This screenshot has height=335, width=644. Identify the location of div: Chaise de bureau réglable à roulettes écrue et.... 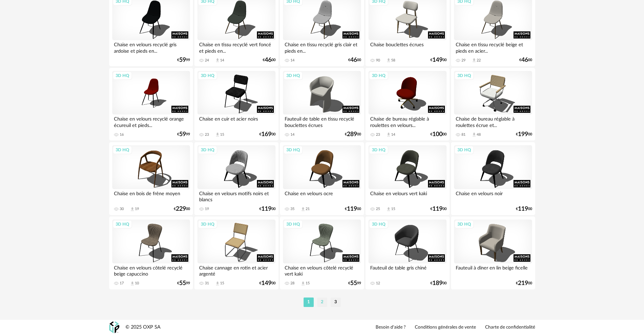
(493, 121).